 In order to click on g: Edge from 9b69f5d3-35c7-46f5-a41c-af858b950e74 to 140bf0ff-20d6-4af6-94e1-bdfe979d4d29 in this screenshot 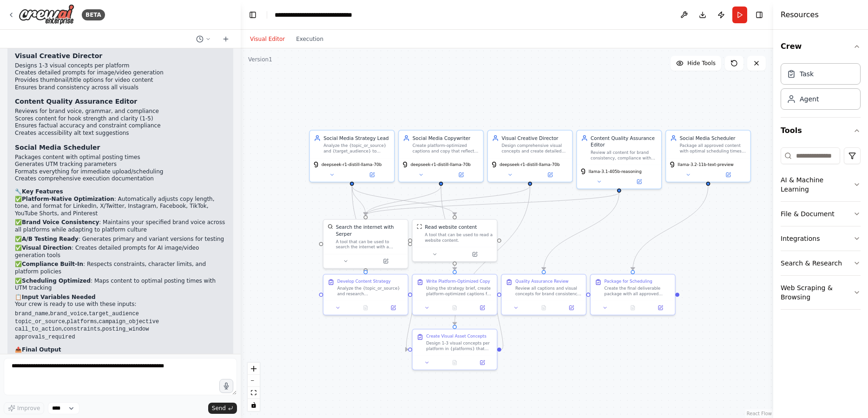, I will do `click(670, 228)`.